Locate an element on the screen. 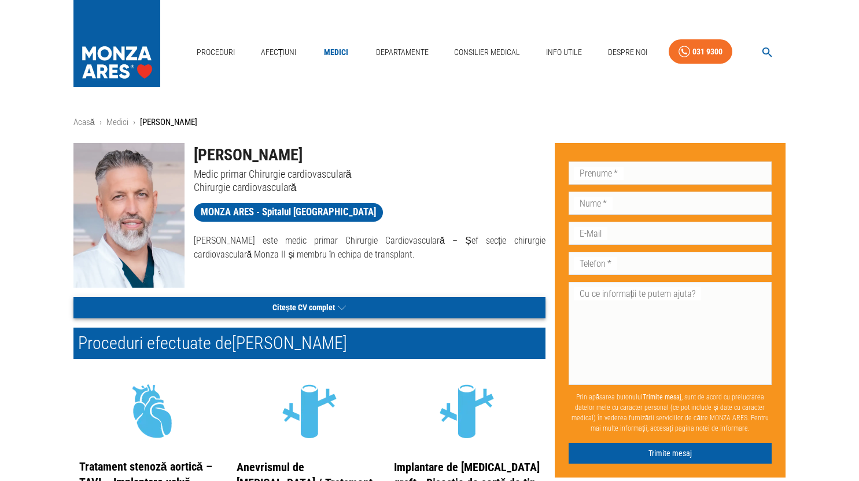  p: Chirurgie cardiovasculară is located at coordinates (370, 187).